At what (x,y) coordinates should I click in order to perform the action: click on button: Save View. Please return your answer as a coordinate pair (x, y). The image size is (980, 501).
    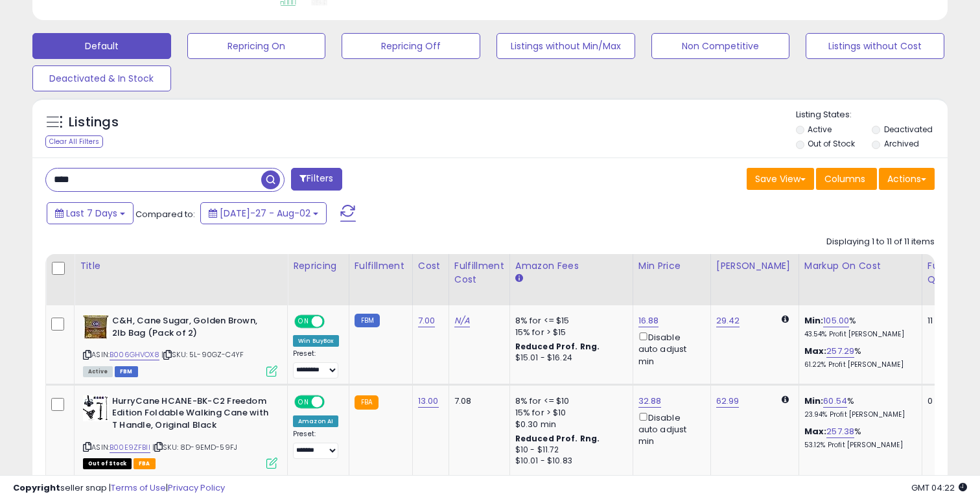
    Looking at the image, I should click on (781, 179).